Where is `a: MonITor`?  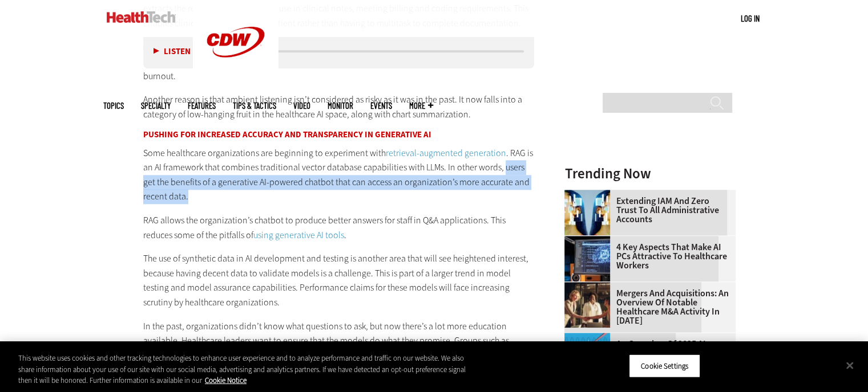
a: MonITor is located at coordinates (340, 106).